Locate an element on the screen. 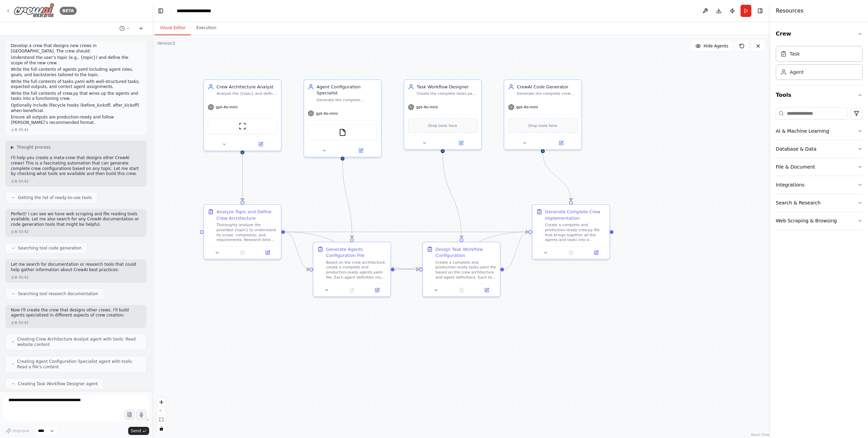 The height and width of the screenshot is (438, 868). div: Generate Agents Configuration File is located at coordinates (356, 252).